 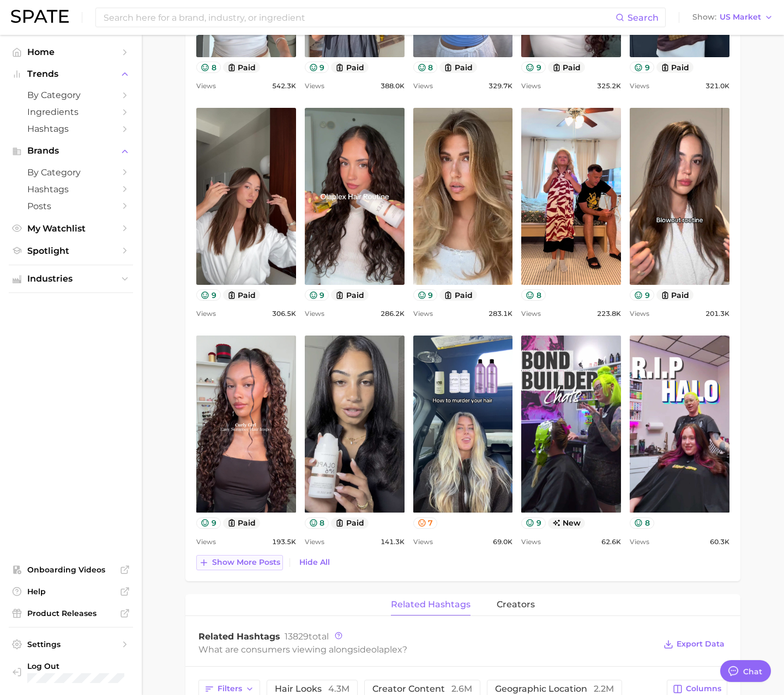 What do you see at coordinates (609, 313) in the screenshot?
I see `span: 223.8k` at bounding box center [609, 313].